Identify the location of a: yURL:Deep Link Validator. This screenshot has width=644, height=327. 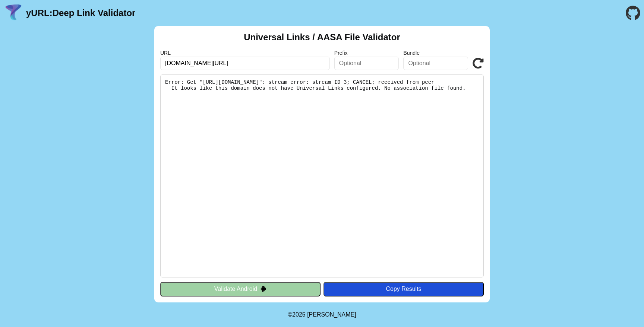
(81, 13).